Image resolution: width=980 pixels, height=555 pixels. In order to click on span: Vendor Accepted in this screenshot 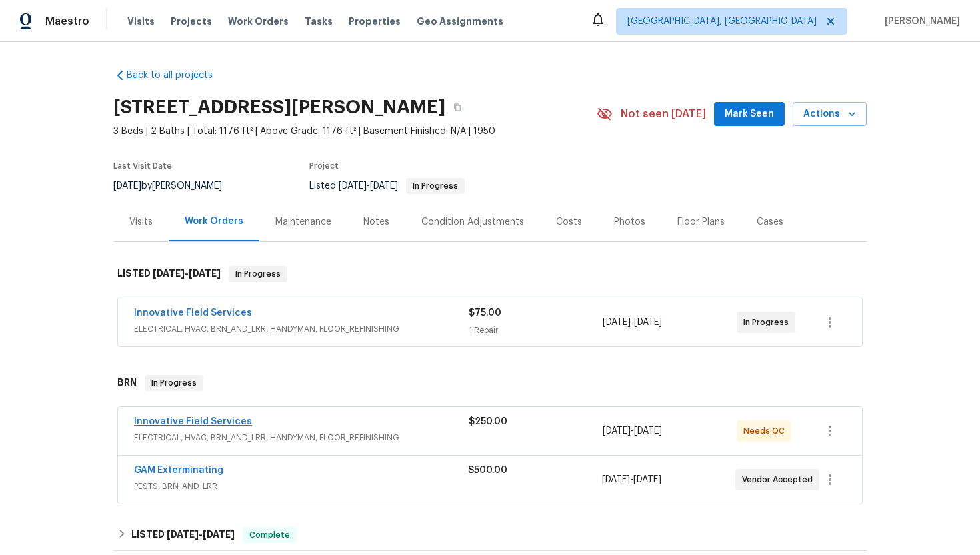, I will do `click(781, 480)`.